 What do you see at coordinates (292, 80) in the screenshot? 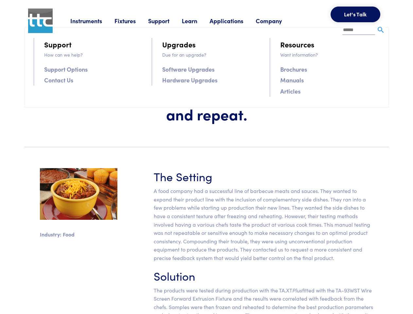
I see `a: Manuals` at bounding box center [292, 80].